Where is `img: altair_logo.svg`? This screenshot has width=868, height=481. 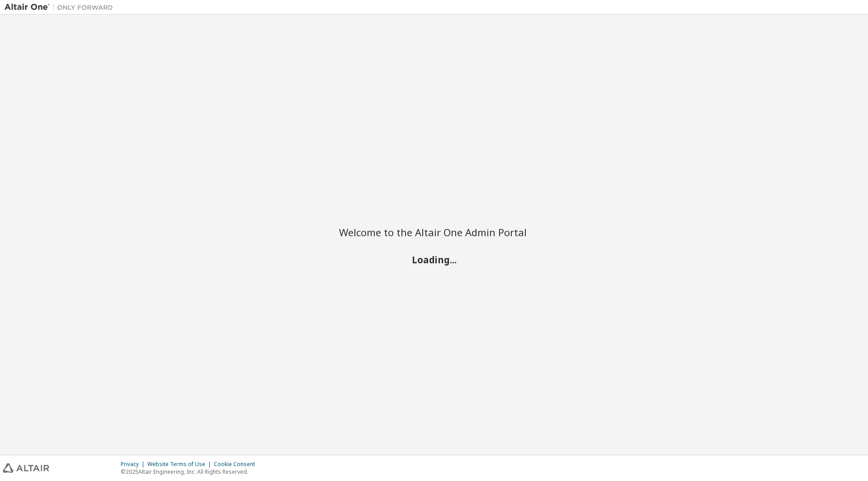 img: altair_logo.svg is located at coordinates (26, 468).